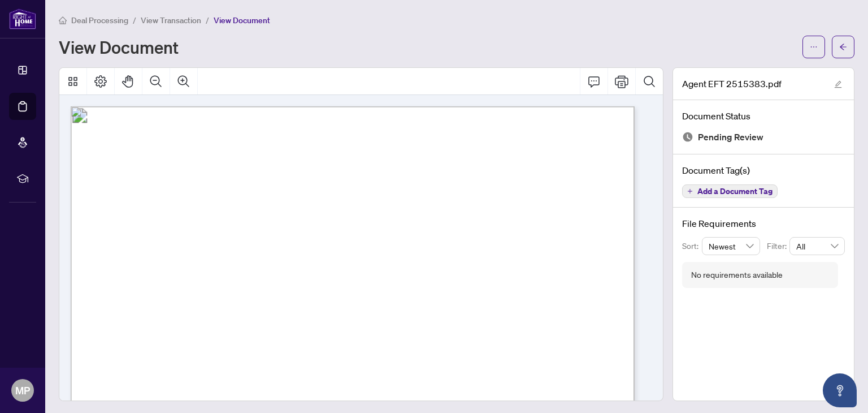  Describe the element at coordinates (838, 84) in the screenshot. I see `span: edit` at that location.